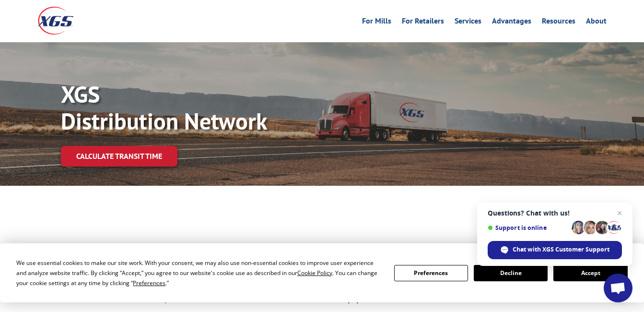 This screenshot has height=312, width=644. Describe the element at coordinates (559, 23) in the screenshot. I see `a: Resources` at that location.